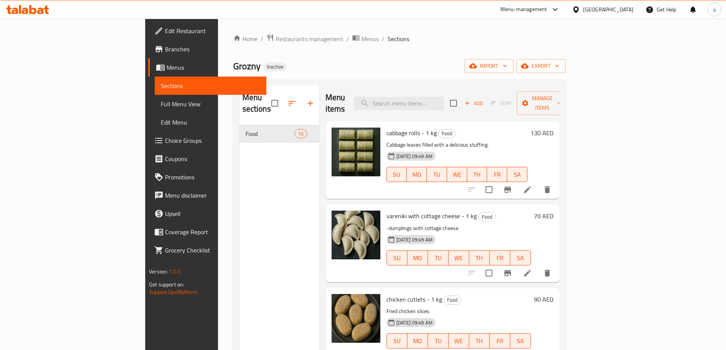 Image resolution: width=726 pixels, height=350 pixels. I want to click on a: Edit Restaurant, so click(207, 31).